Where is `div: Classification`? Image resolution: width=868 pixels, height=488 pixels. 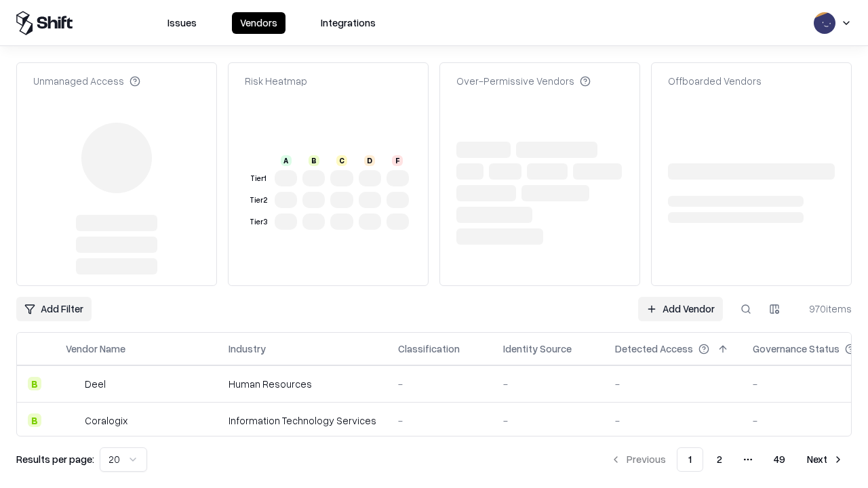
div: Classification is located at coordinates (429, 349).